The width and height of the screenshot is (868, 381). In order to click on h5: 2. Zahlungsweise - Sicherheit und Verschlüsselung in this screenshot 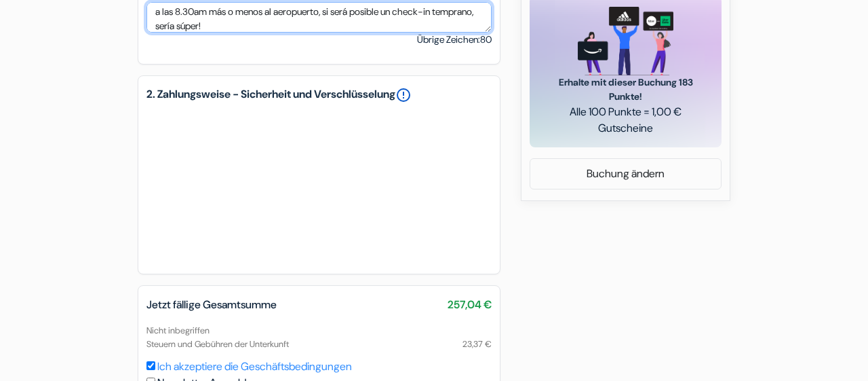, I will do `click(319, 95)`.